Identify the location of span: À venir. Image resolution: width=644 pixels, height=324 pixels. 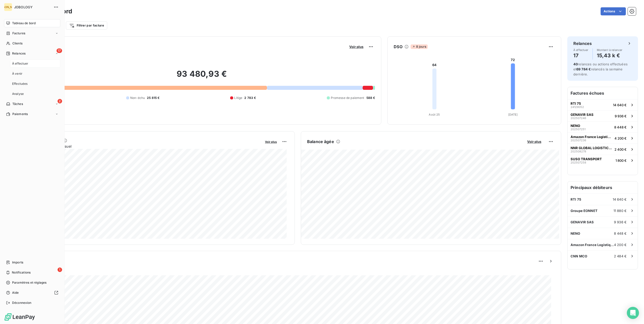
(17, 74).